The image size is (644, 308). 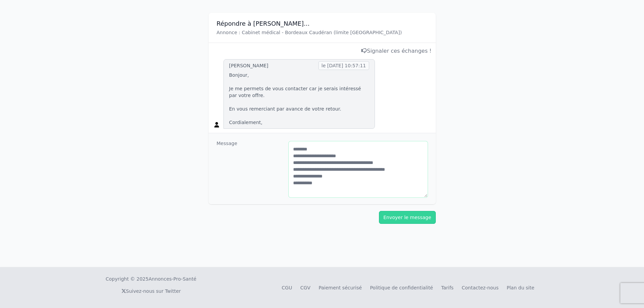 What do you see at coordinates (340, 288) in the screenshot?
I see `a: Paiement sécurisé` at bounding box center [340, 288].